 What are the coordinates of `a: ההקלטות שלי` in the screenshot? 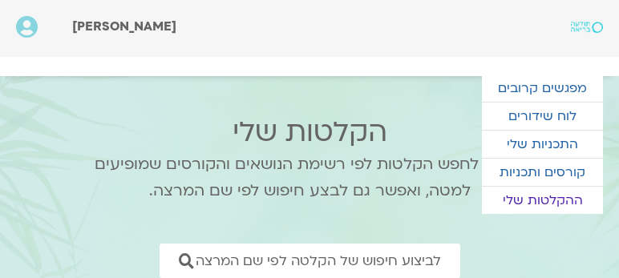 It's located at (542, 200).